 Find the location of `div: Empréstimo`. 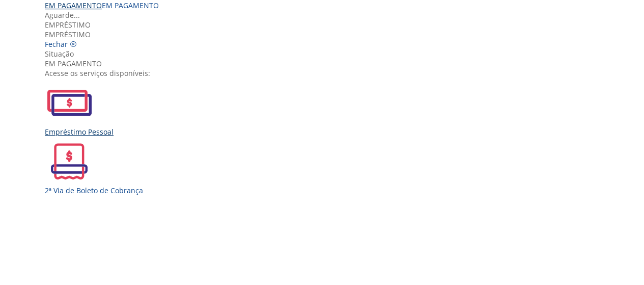

div: Empréstimo is located at coordinates (326, 24).